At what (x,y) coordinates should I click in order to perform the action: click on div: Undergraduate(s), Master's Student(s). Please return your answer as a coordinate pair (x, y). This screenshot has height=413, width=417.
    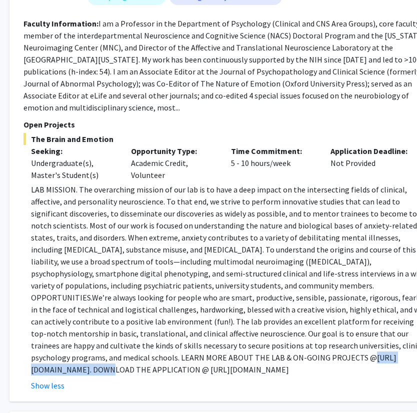
    Looking at the image, I should click on (74, 169).